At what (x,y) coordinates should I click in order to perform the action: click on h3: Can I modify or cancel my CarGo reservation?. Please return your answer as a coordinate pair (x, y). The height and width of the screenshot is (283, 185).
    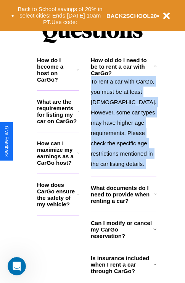
    Looking at the image, I should click on (122, 229).